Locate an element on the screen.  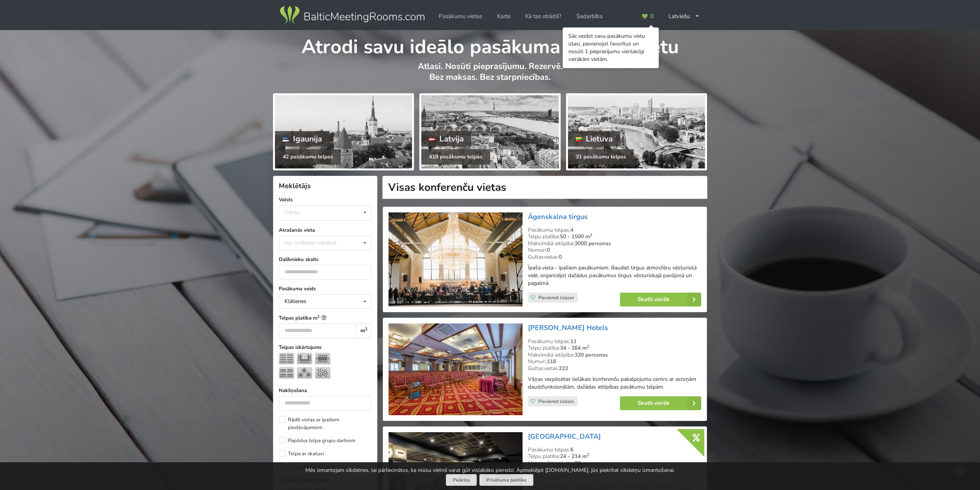
span: Meklētājs is located at coordinates (294, 186).